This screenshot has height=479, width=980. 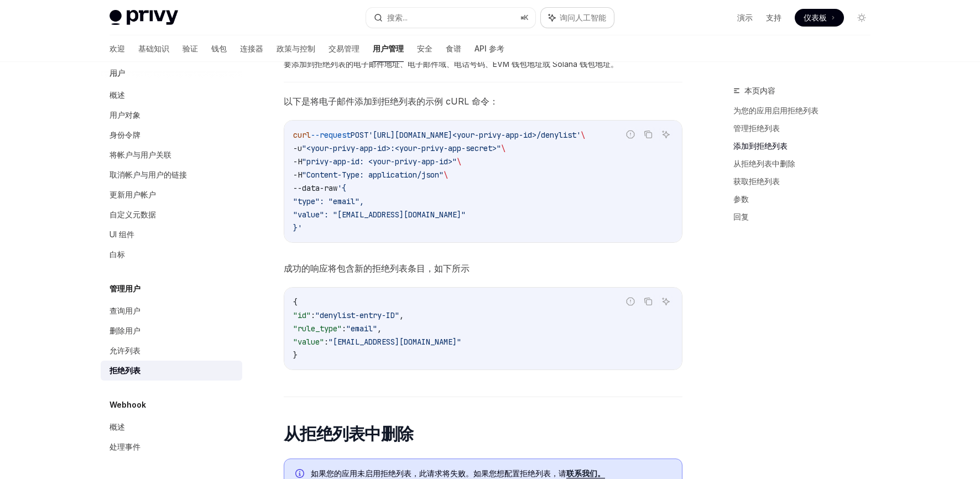 What do you see at coordinates (745, 18) in the screenshot?
I see `a: 演示` at bounding box center [745, 18].